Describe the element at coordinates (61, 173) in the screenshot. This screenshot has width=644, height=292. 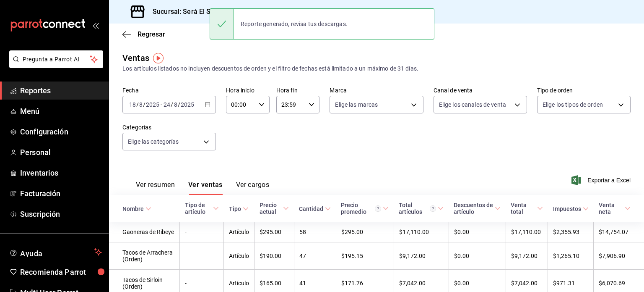
I see `span: Inventarios` at that location.